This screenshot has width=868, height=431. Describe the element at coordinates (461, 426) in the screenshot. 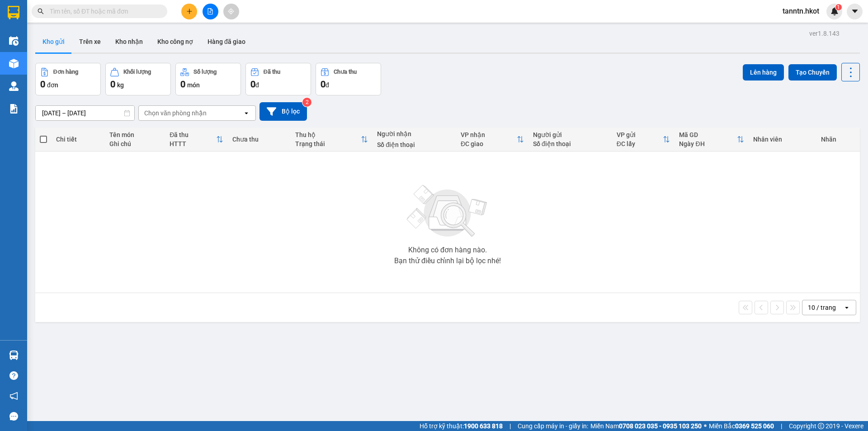

I see `span: Hỗ trợ kỹ thuật:` at that location.